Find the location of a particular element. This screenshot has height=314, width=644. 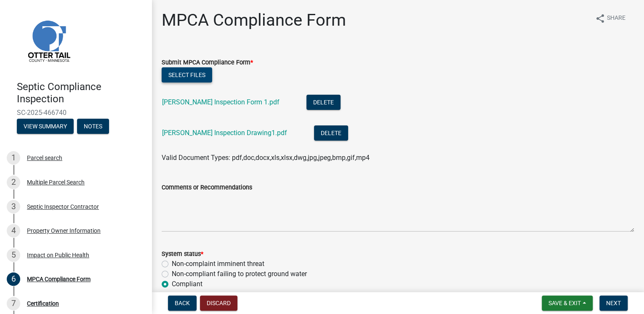

img: Otter Tail County, Minnesota is located at coordinates (49, 40).